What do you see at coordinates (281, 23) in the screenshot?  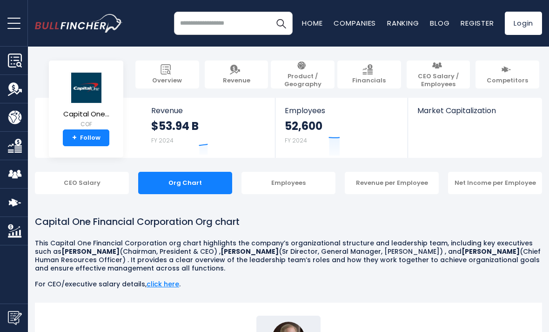 I see `button: Search` at bounding box center [281, 23].